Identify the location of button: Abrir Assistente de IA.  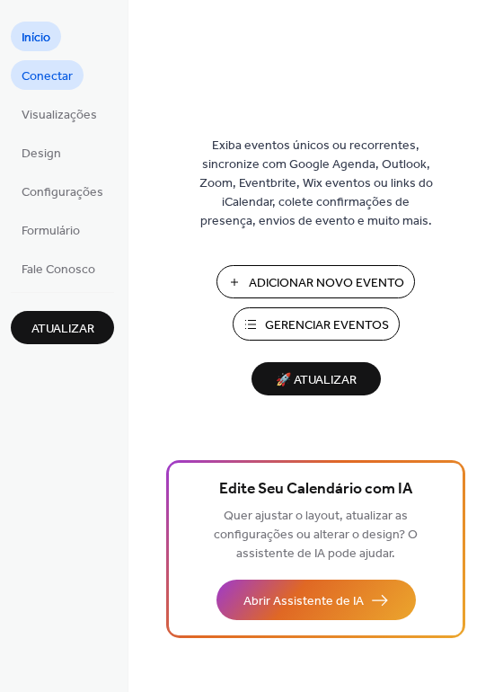
(316, 599).